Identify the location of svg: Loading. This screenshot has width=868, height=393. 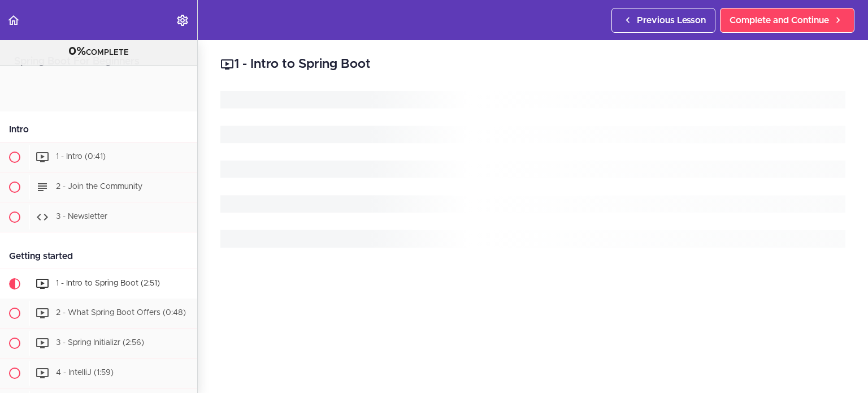
(533, 169).